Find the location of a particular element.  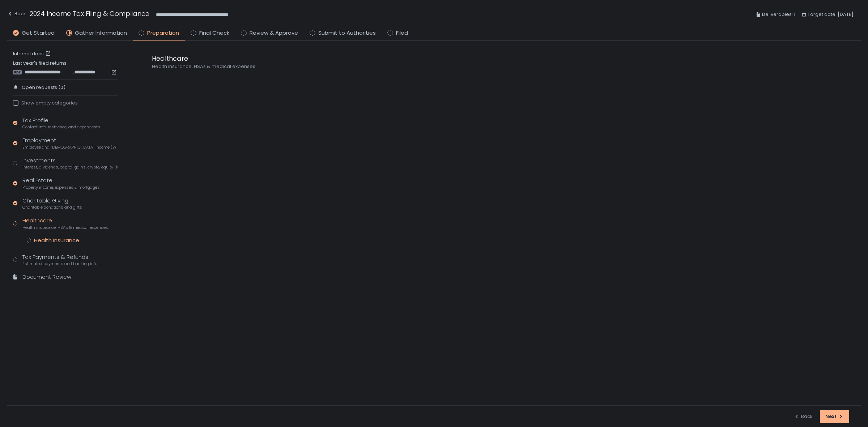

span: Health insurance, HSAs & medical expenses is located at coordinates (65, 228).